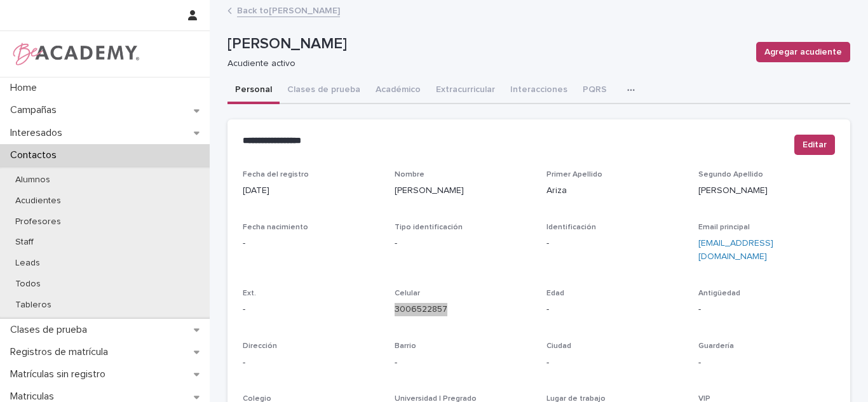 Image resolution: width=868 pixels, height=402 pixels. I want to click on span: Ciudad, so click(558, 346).